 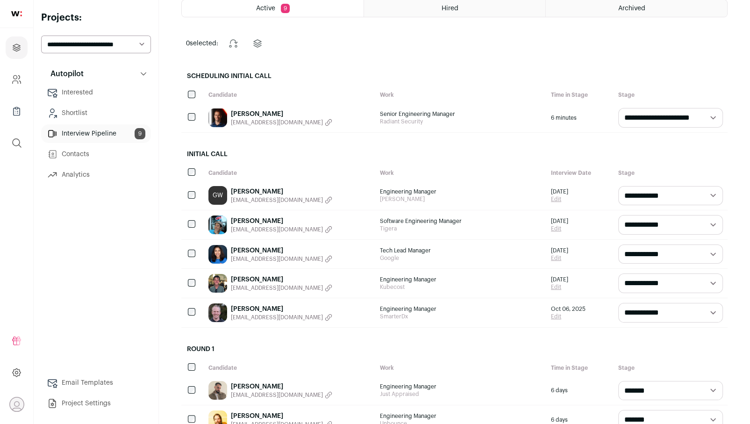 I want to click on span: Tigera, so click(x=461, y=228).